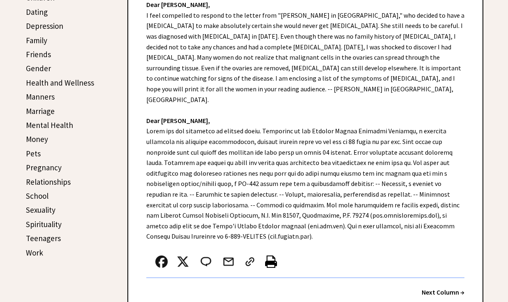  Describe the element at coordinates (162, 261) in the screenshot. I see `img: facebook.png` at that location.